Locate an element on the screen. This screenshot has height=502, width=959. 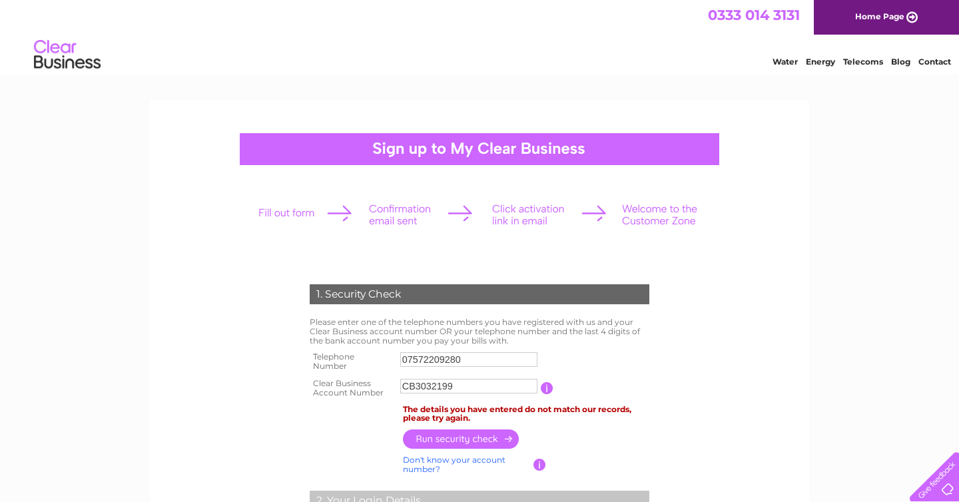
a: Telecoms is located at coordinates (863, 61).